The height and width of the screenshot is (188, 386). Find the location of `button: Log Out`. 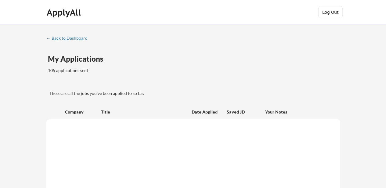

button: Log Out is located at coordinates (330, 12).